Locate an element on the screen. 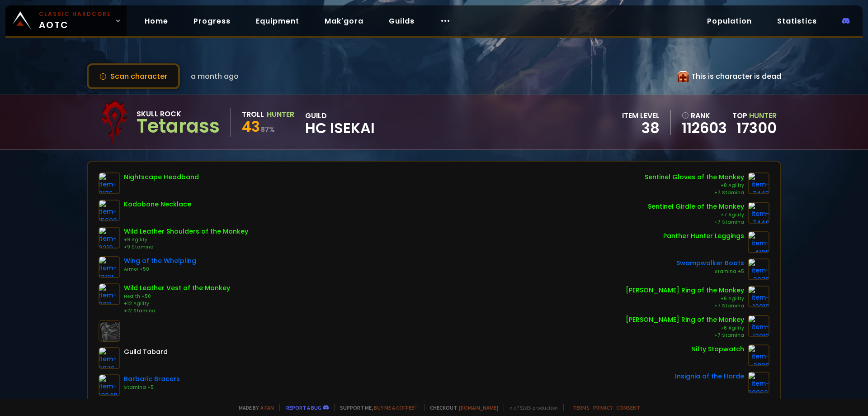 The width and height of the screenshot is (868, 416). a: a fan is located at coordinates (267, 407).